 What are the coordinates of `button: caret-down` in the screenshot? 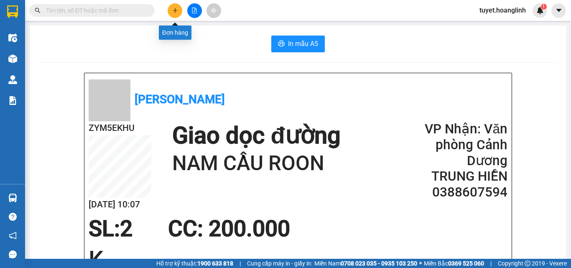 It's located at (558, 10).